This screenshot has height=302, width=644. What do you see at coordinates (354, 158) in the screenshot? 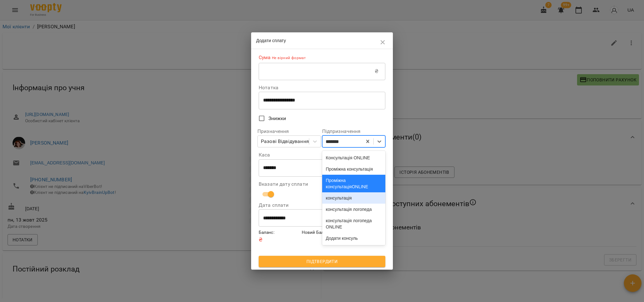
I see `div: Консультація ONLINE` at bounding box center [354, 158].